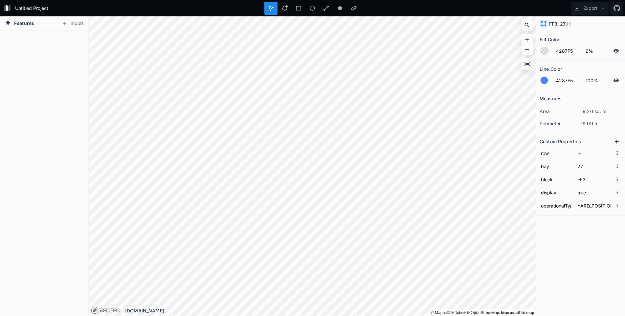 The image size is (625, 316). What do you see at coordinates (601, 123) in the screenshot?
I see `dd: 19.09 m` at bounding box center [601, 123].